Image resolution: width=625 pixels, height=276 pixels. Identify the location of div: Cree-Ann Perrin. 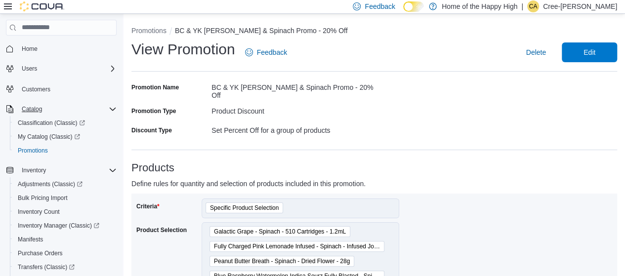
(533, 6).